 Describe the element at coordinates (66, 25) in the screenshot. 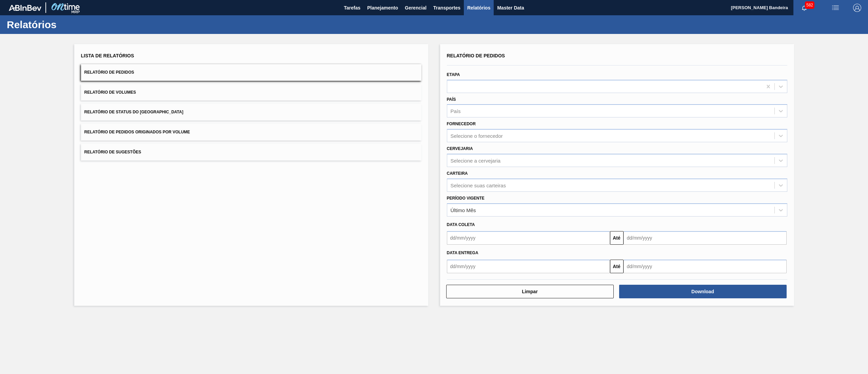

I see `h1: Relatórios` at that location.